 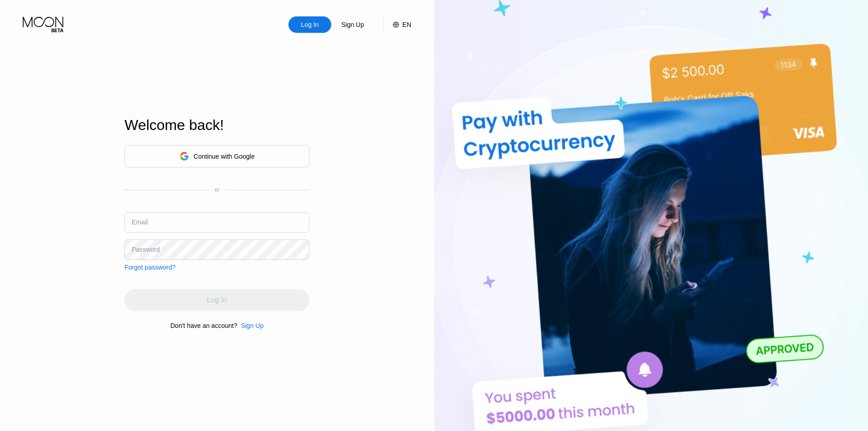 What do you see at coordinates (140, 222) in the screenshot?
I see `div: Email` at bounding box center [140, 222].